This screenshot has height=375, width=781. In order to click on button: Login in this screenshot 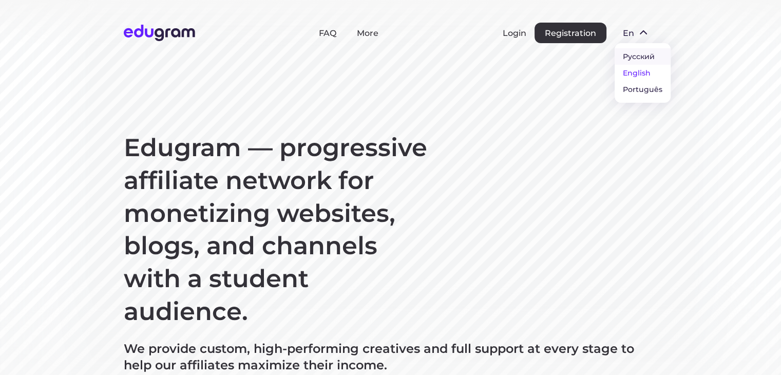, I will do `click(515, 33)`.